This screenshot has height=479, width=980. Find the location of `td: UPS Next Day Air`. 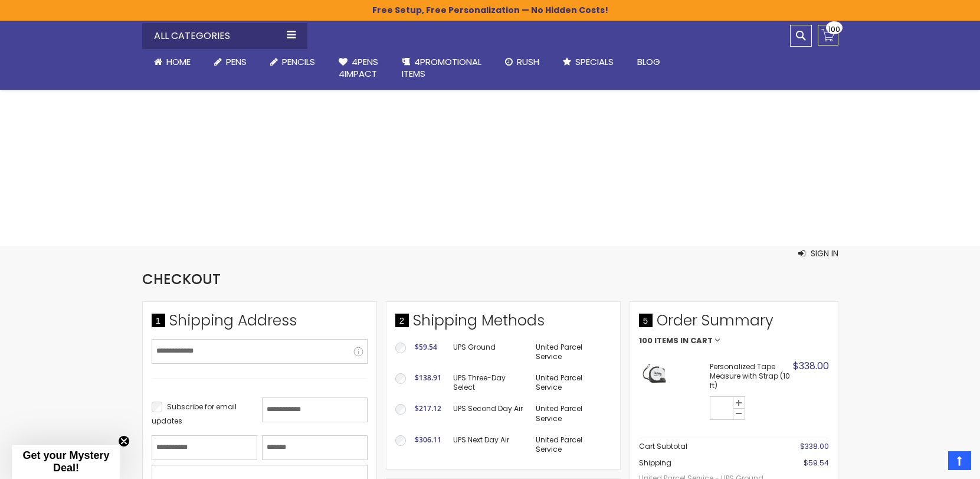

td: UPS Next Day Air is located at coordinates (488, 445).